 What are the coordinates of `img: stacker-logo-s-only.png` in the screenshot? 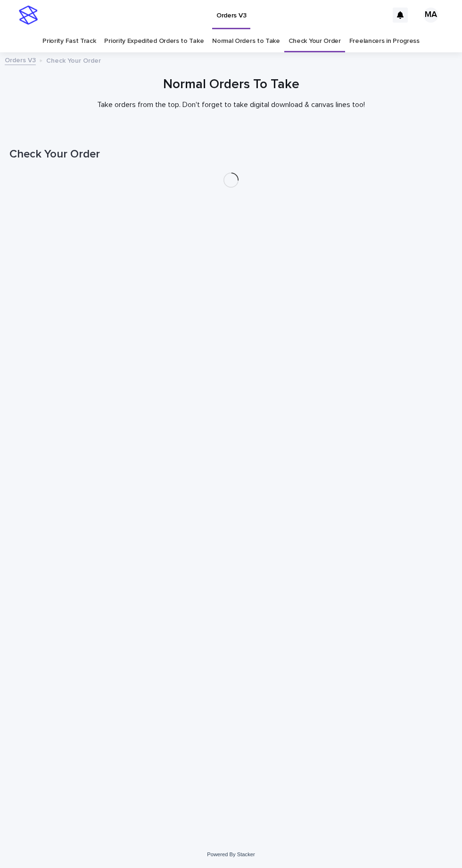 It's located at (28, 16).